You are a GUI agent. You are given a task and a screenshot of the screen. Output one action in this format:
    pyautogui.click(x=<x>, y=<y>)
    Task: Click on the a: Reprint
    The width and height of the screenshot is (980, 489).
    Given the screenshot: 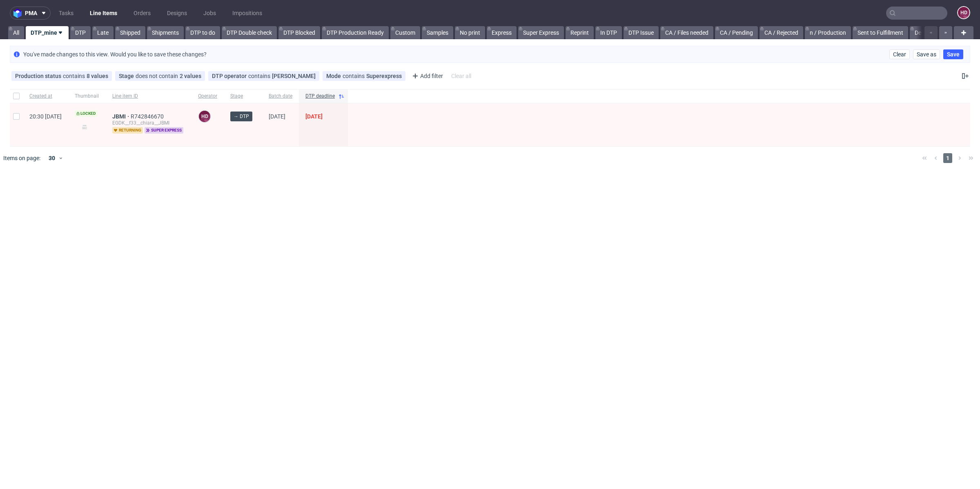 What is the action you would take?
    pyautogui.click(x=579, y=33)
    